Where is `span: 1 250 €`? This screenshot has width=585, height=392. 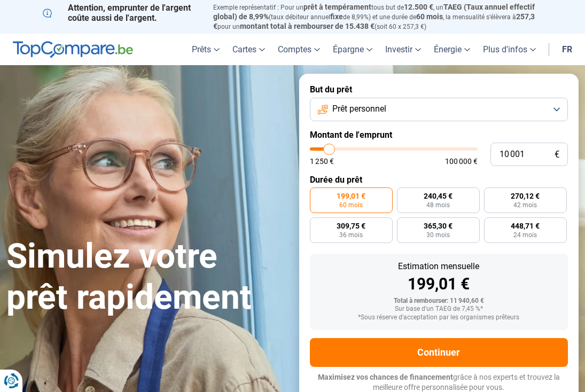
span: 1 250 € is located at coordinates (322, 161).